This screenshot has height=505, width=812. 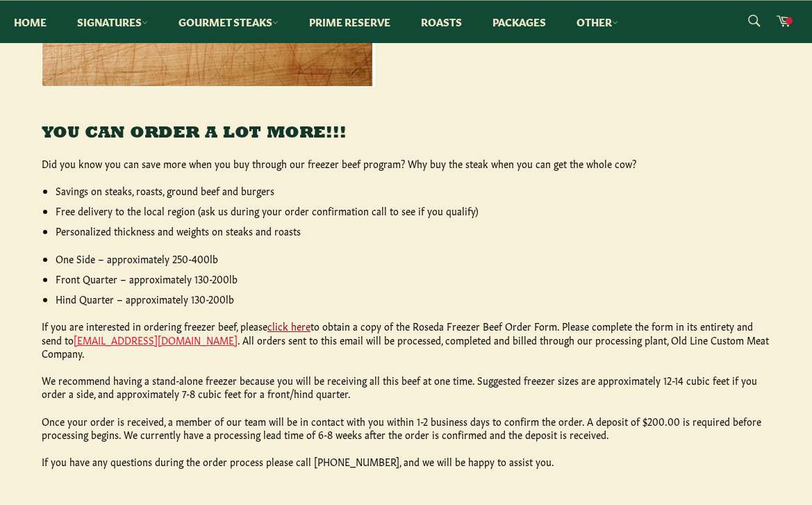 What do you see at coordinates (405, 428) in the screenshot?
I see `p: Once your order is received, a member of our team will be in contact with you within 1-2 business...` at bounding box center [405, 428].